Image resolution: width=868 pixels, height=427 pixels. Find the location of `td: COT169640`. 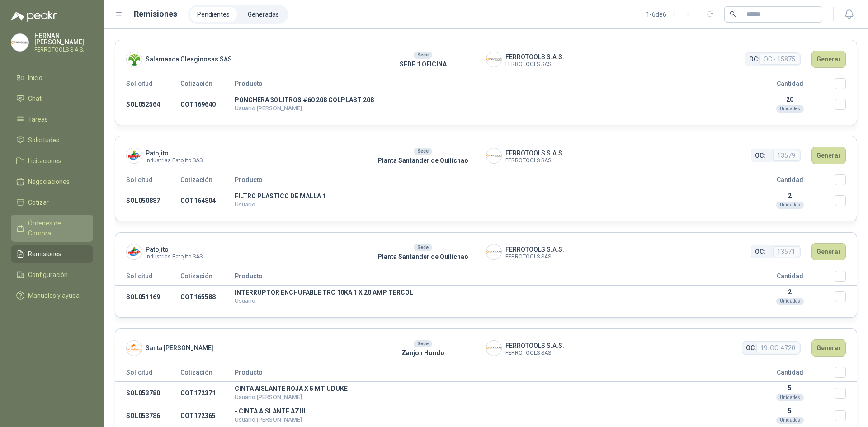

td: COT169640 is located at coordinates (207, 104).